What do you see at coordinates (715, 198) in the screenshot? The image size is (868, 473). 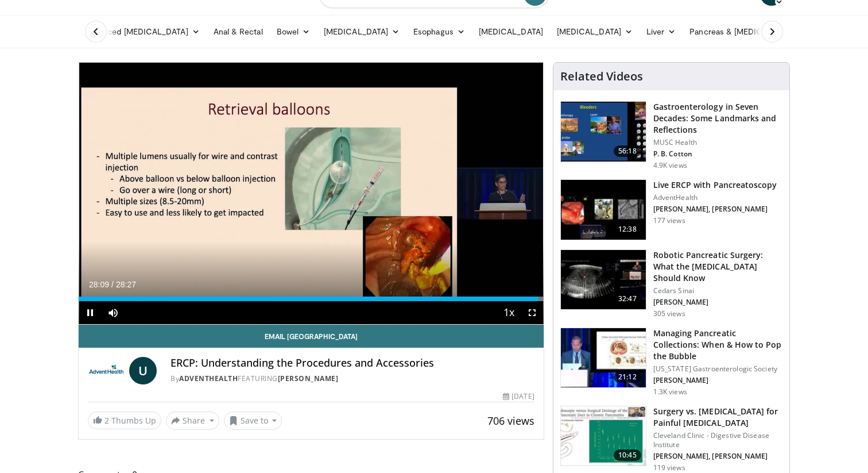 I see `p: AdventHealth` at bounding box center [715, 198].